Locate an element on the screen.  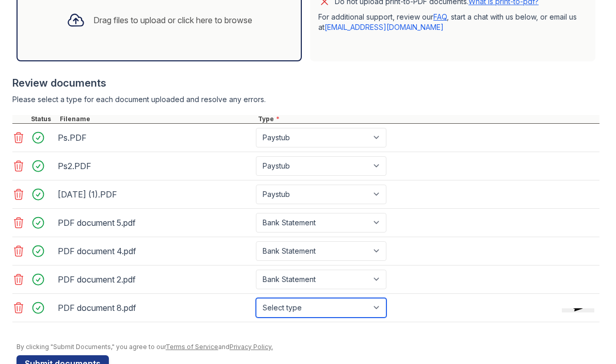
div: PDF document 4.pdf is located at coordinates (155, 251).